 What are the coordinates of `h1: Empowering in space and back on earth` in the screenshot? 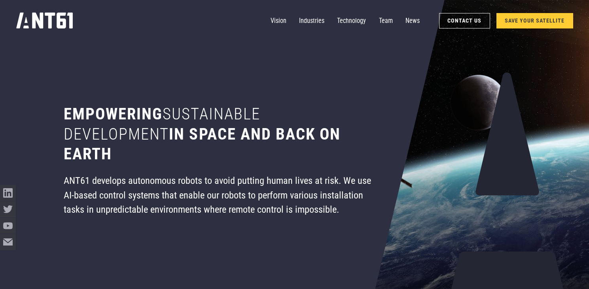 It's located at (218, 134).